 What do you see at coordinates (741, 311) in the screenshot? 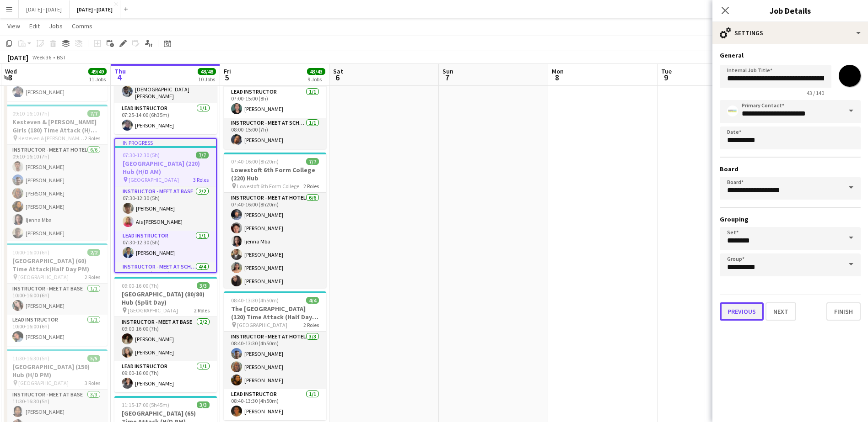
I see `button: Previous` at bounding box center [741, 311].